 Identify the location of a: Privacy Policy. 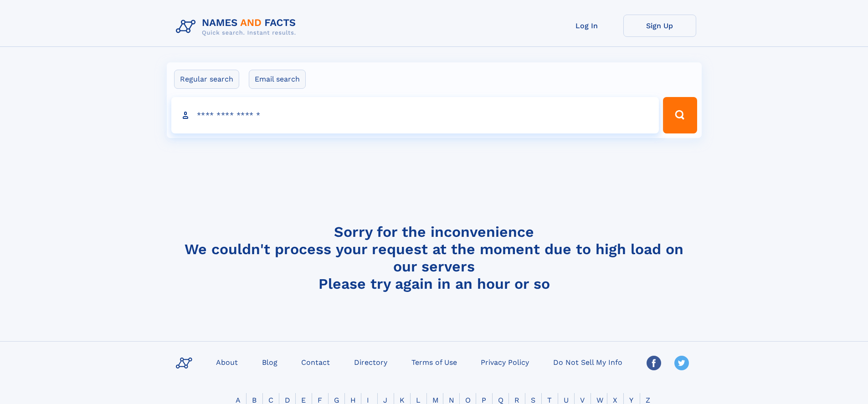
(505, 362).